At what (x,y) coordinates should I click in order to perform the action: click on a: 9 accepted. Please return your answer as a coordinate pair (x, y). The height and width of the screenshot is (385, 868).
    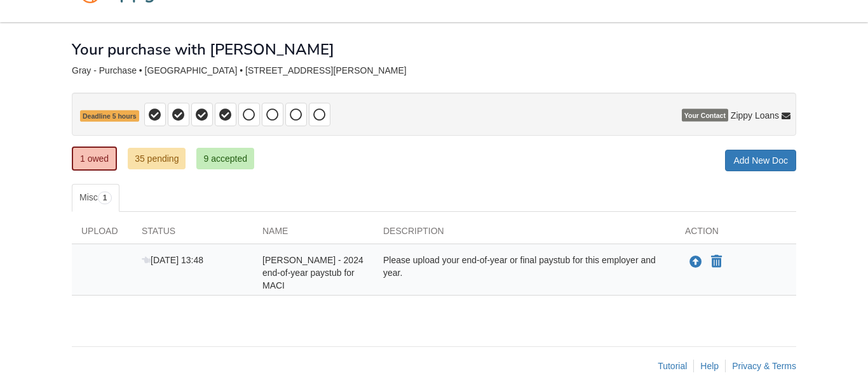
    Looking at the image, I should click on (225, 159).